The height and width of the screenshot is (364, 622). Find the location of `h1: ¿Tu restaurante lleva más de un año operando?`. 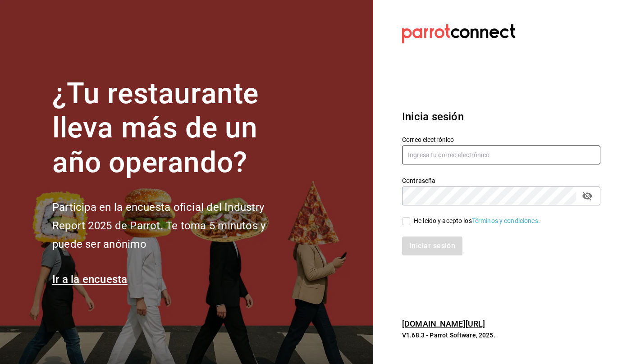

h1: ¿Tu restaurante lleva más de un año operando? is located at coordinates (174, 128).